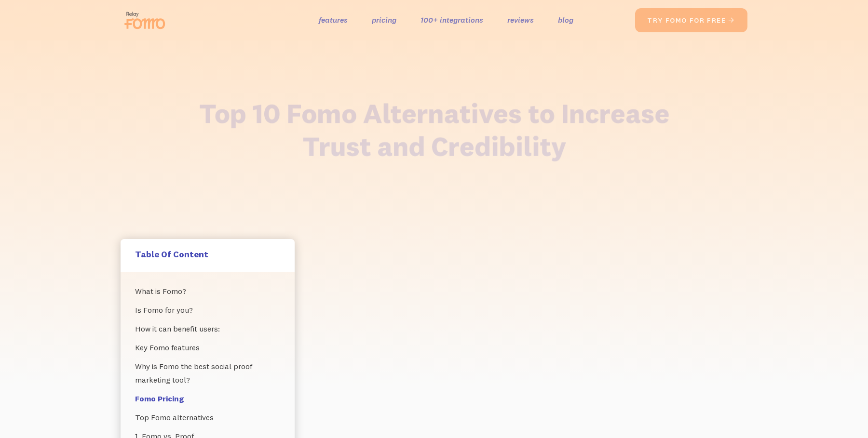 The height and width of the screenshot is (438, 868). Describe the element at coordinates (521, 20) in the screenshot. I see `a: reviews` at that location.